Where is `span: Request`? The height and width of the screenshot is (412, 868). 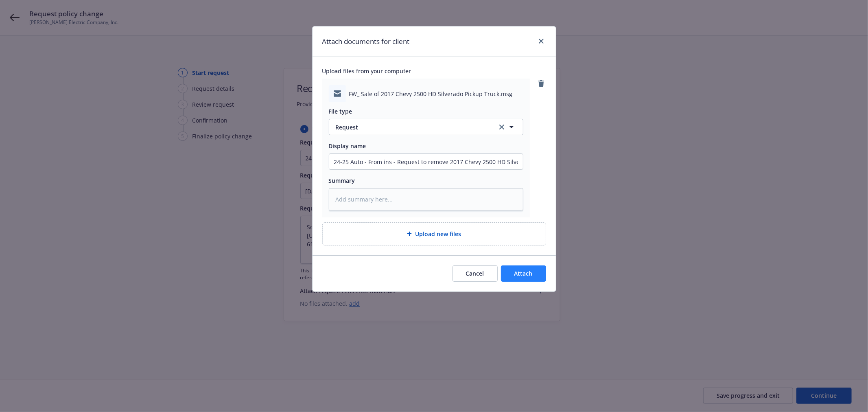
span: Request is located at coordinates (413, 127).